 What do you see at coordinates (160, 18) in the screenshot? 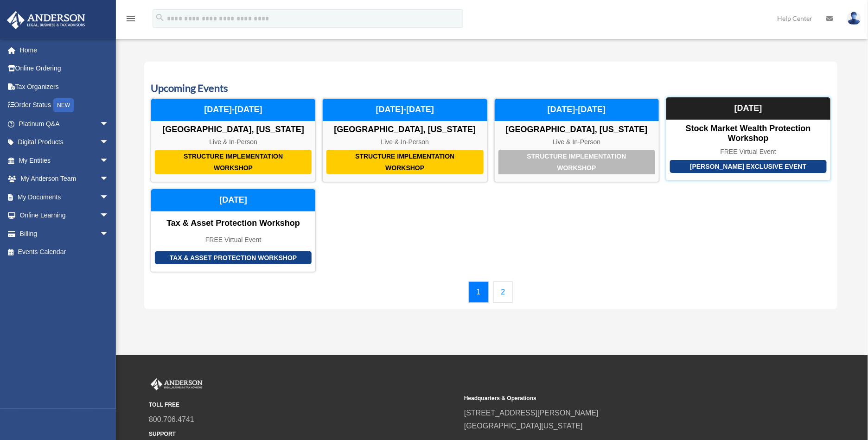
I see `i: search` at bounding box center [160, 18].